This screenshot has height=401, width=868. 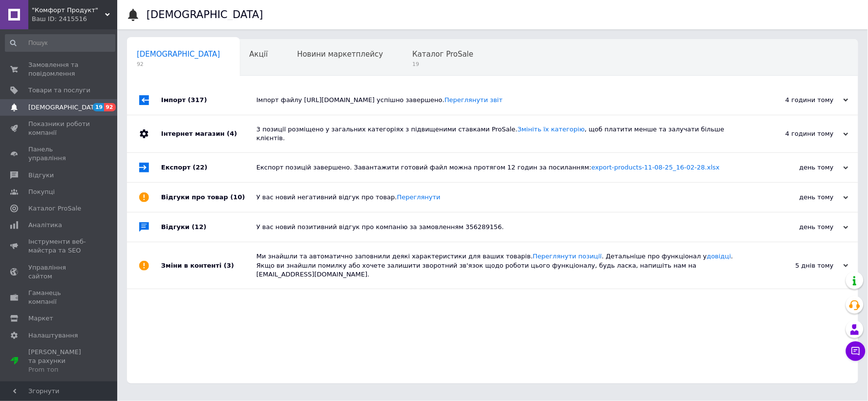 I want to click on div: У вас новий негативний відгук про товар., so click(x=504, y=197).